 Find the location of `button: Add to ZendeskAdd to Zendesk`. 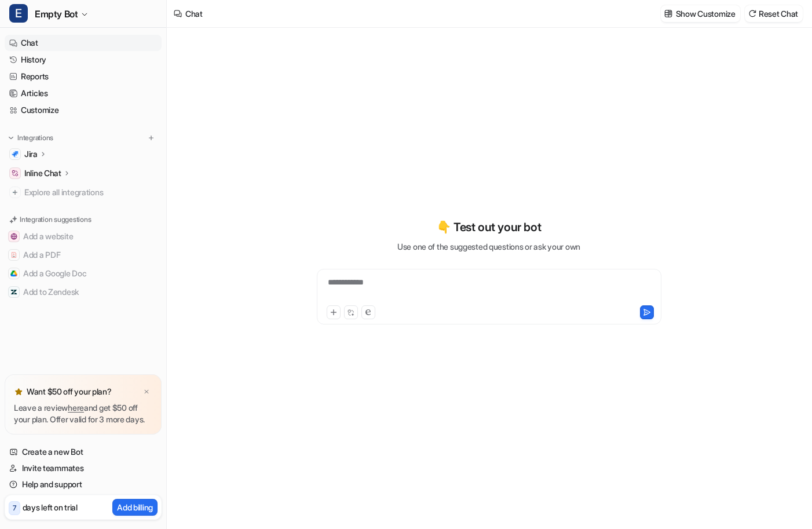

button: Add to ZendeskAdd to Zendesk is located at coordinates (83, 292).